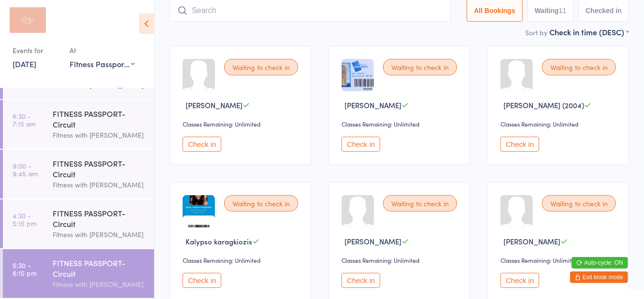  What do you see at coordinates (25, 220) in the screenshot?
I see `time: 4:30 - 5:15 pm` at bounding box center [25, 220].